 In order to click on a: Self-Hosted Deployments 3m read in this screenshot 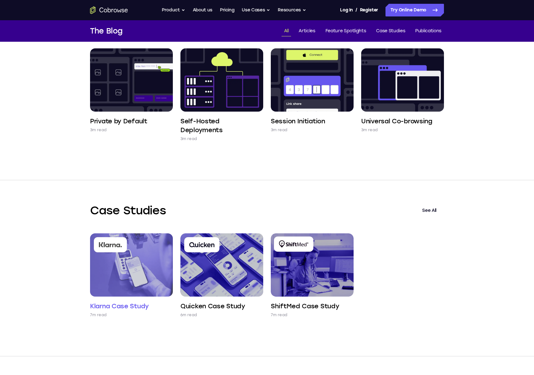, I will do `click(222, 95)`.